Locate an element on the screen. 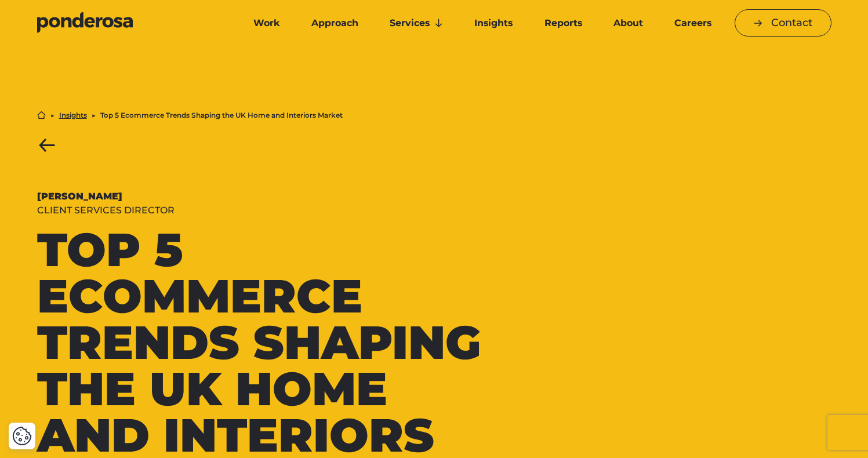  div: Client Services Director is located at coordinates (265, 210).